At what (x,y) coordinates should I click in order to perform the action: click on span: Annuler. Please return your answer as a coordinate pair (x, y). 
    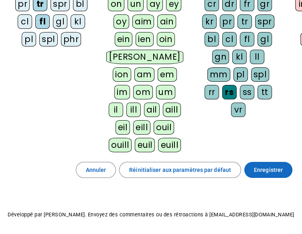
    Looking at the image, I should click on (96, 170).